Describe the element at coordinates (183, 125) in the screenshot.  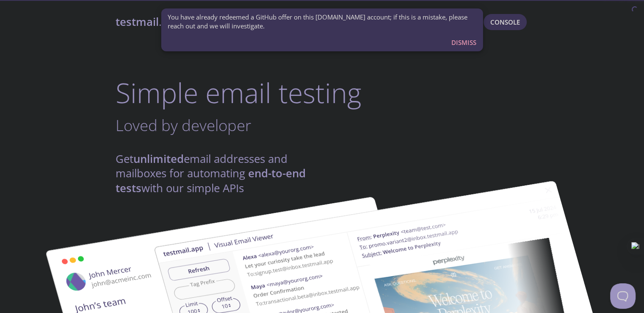
I see `span: Loved by developer` at that location.